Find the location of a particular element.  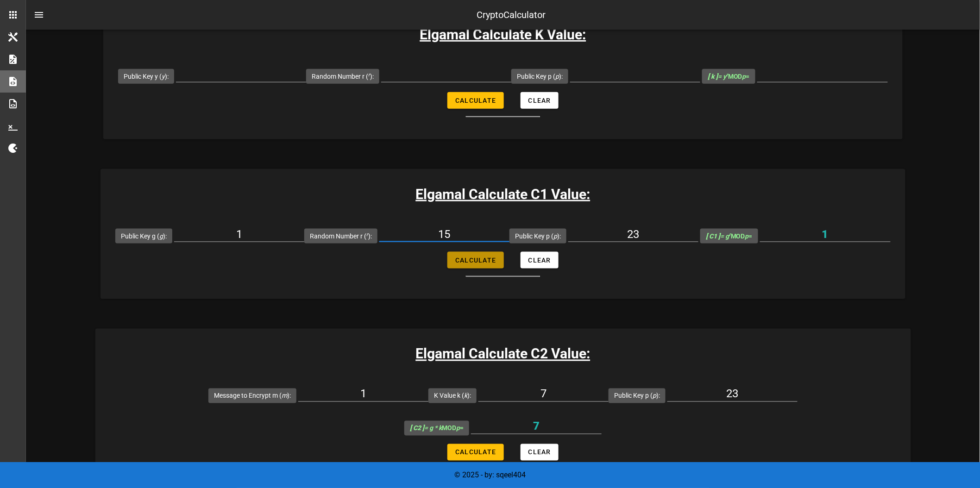

i: m is located at coordinates (285, 396).